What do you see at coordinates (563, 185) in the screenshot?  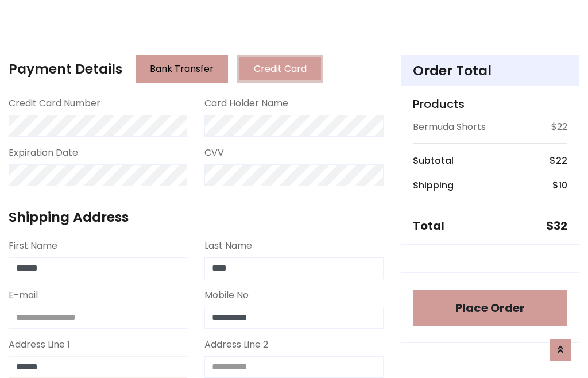 I see `span: 10` at bounding box center [563, 185].